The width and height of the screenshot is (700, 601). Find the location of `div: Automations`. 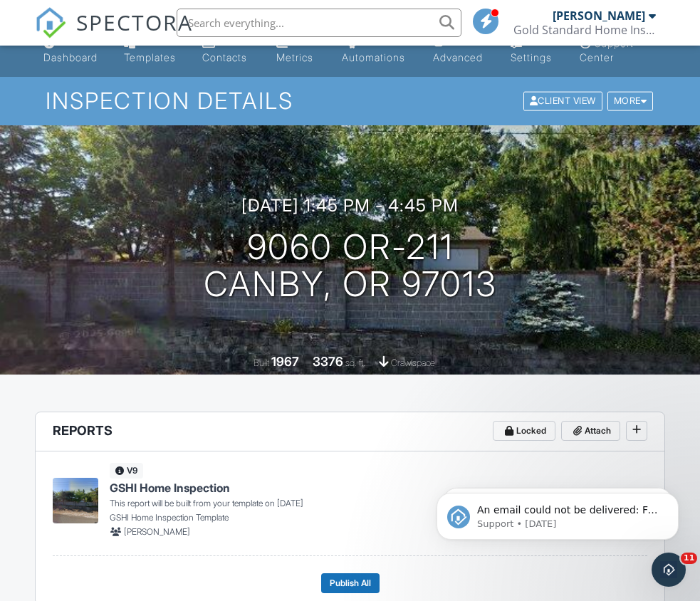

div: Automations is located at coordinates (373, 57).